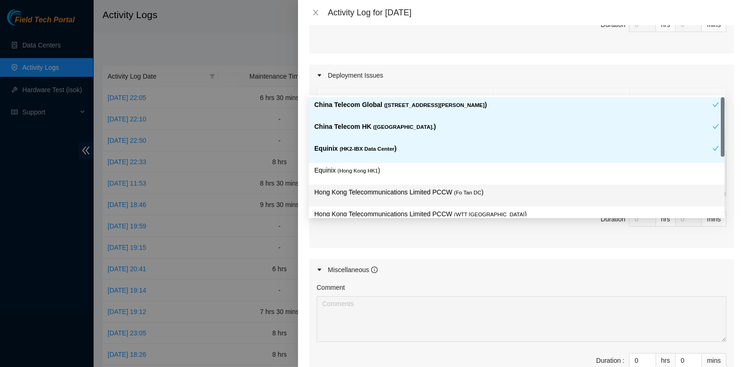  Describe the element at coordinates (522, 270) in the screenshot. I see `div: Miscellaneous info-circle` at that location.